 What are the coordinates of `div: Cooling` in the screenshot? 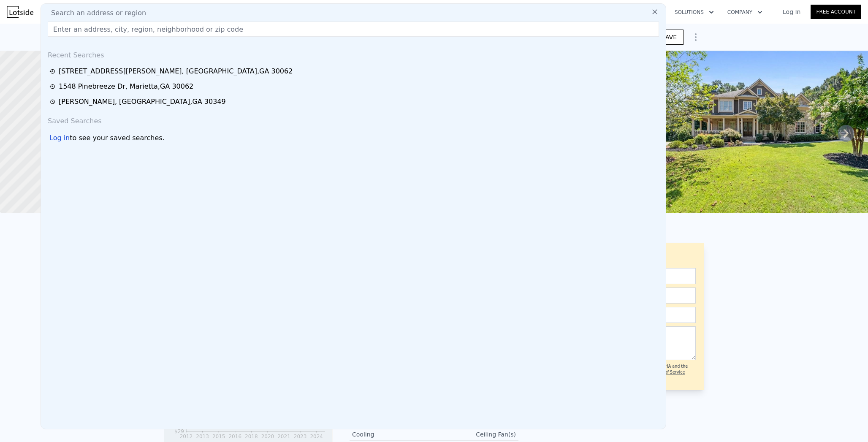 It's located at (393, 435).